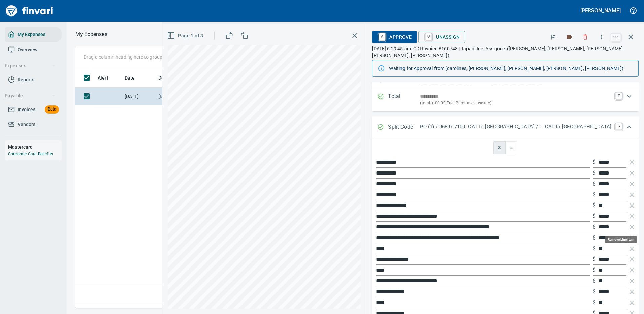 This screenshot has height=314, width=644. I want to click on a: InvoicesBeta, so click(33, 110).